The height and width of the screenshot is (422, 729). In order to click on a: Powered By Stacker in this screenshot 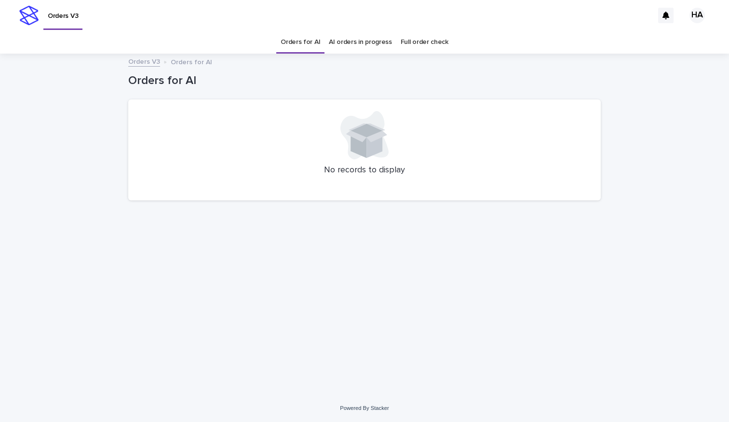, I will do `click(364, 408)`.